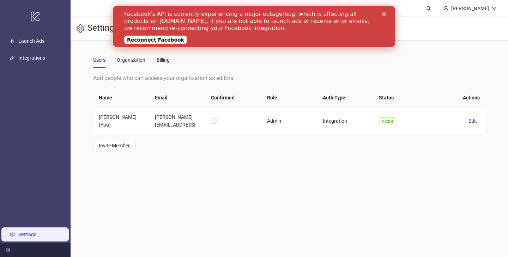  What do you see at coordinates (80, 29) in the screenshot?
I see `span: setting` at bounding box center [80, 29].